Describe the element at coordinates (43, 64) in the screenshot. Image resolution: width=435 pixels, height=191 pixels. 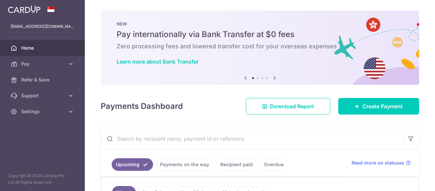
I see `span: Pay` at that location.